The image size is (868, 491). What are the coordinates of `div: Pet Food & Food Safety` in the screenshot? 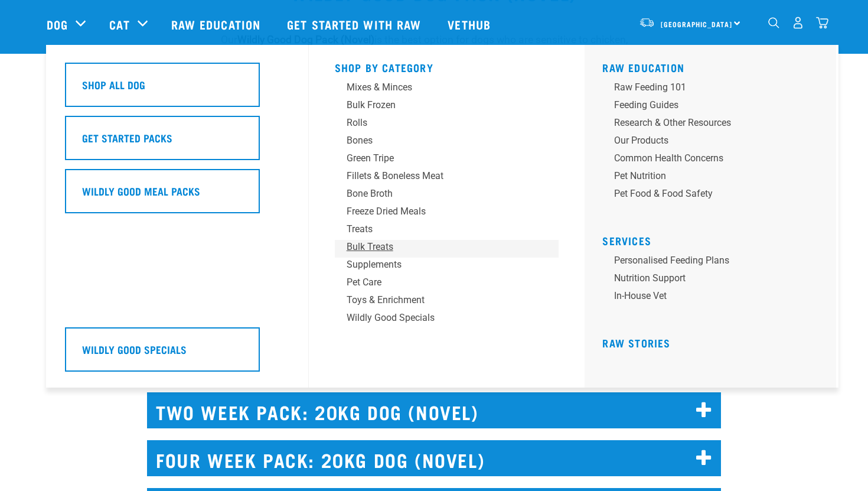 It's located at (707, 194).